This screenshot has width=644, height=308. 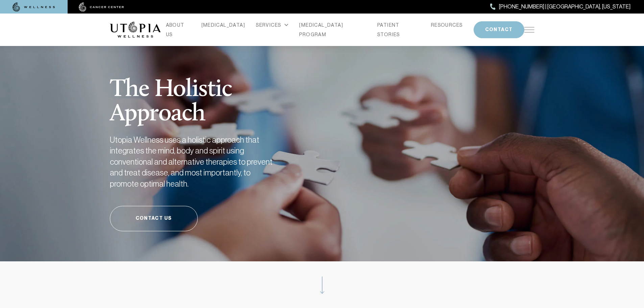 What do you see at coordinates (272, 25) in the screenshot?
I see `div: SERVICES` at bounding box center [272, 25].